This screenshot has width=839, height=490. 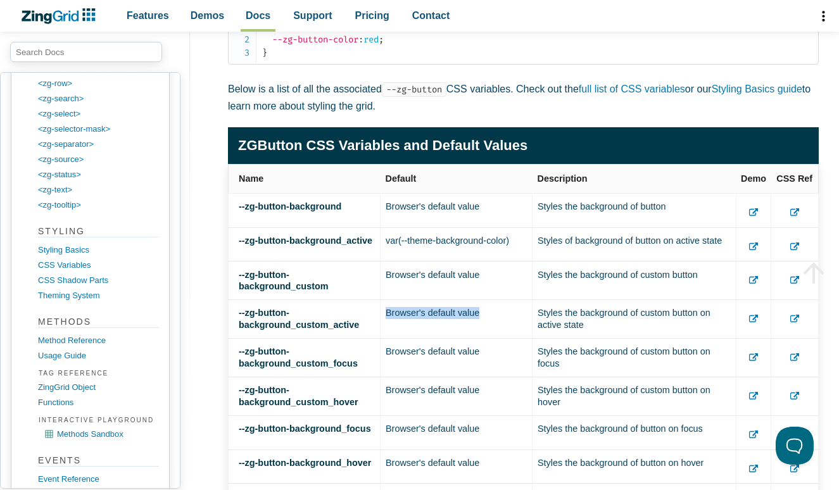 I want to click on a: --zg-button-background, so click(x=290, y=206).